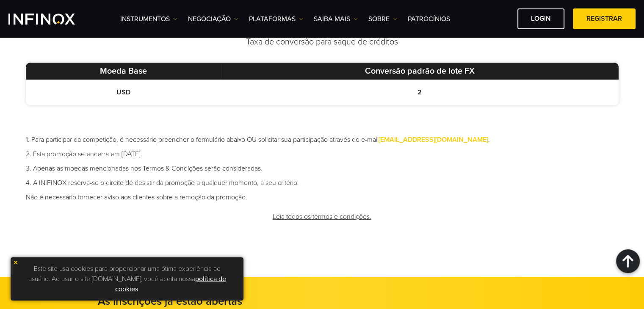  What do you see at coordinates (323, 140) in the screenshot?
I see `li: 1. Para participar da competição, é necessário preencher o formulário abaixo OU solicitar sua par...` at bounding box center [323, 140].